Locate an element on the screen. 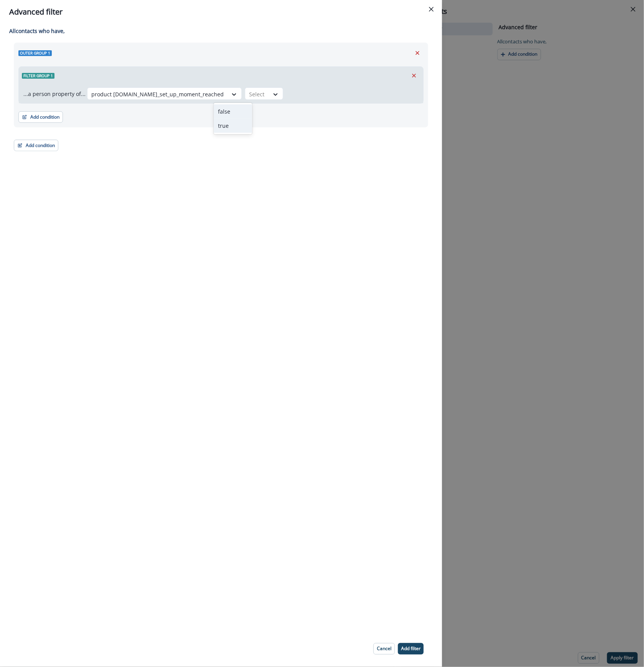  p: ...a person property of... is located at coordinates (55, 94).